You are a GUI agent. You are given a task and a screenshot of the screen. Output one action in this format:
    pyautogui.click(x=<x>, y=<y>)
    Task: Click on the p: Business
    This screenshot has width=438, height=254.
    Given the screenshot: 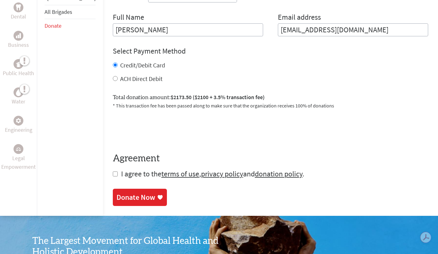 What is the action you would take?
    pyautogui.click(x=18, y=45)
    